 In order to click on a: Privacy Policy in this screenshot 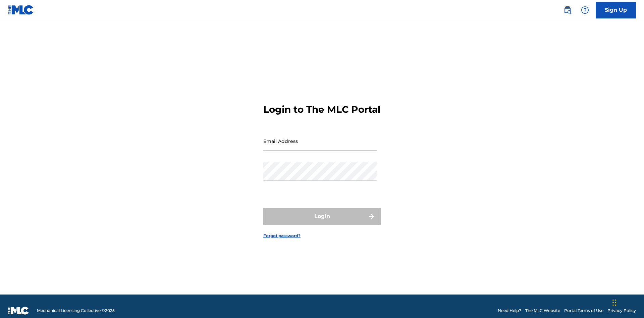, I will do `click(621, 311)`.